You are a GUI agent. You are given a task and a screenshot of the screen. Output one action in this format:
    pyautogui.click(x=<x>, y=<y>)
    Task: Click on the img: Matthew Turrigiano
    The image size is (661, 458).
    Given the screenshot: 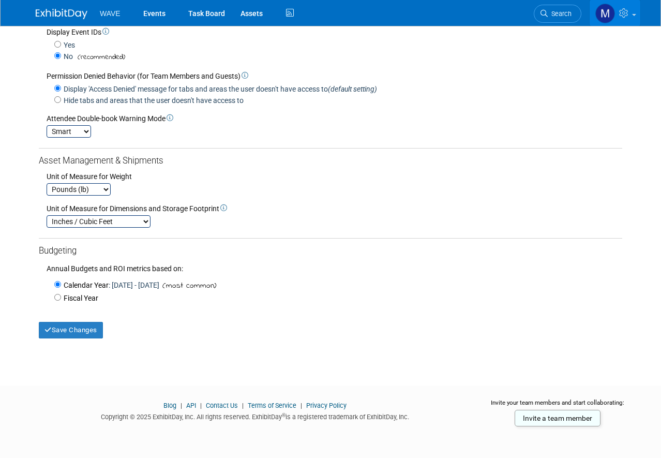 What is the action you would take?
    pyautogui.click(x=605, y=13)
    